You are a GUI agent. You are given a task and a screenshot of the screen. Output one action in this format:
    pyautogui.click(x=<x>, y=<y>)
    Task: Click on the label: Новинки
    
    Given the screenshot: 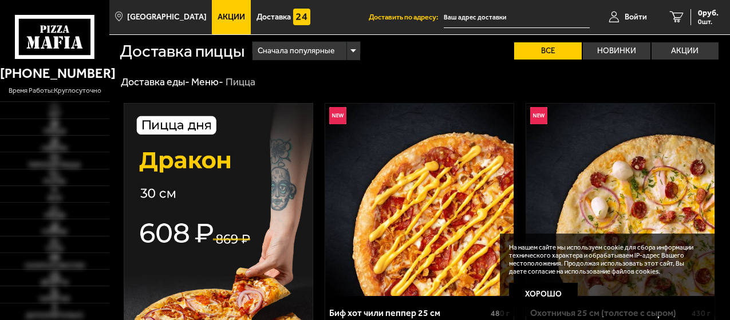 What is the action you would take?
    pyautogui.click(x=616, y=51)
    